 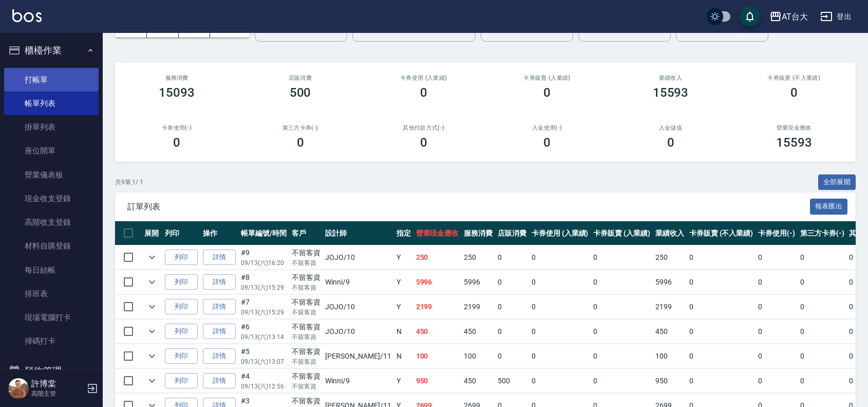 I want to click on td: #4, so click(x=263, y=380).